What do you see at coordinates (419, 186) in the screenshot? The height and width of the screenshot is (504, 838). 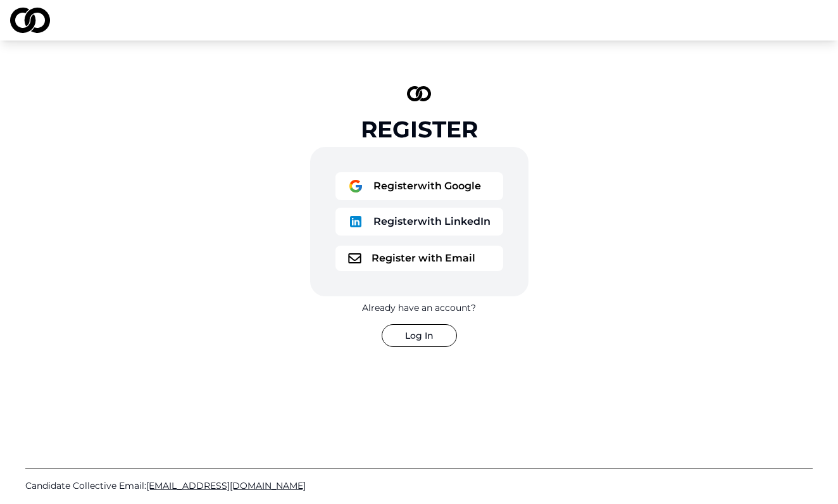 I see `button: logoRegisterwith Google` at bounding box center [419, 186].